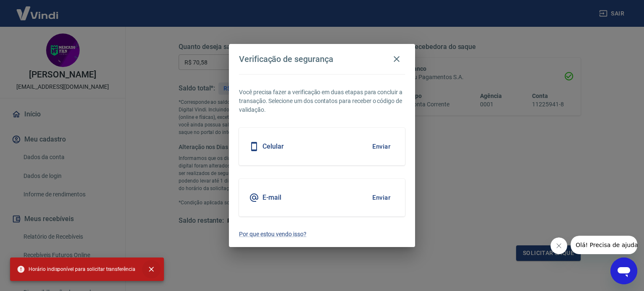  I want to click on p: Você precisa fazer a verificação em duas etapas para concluir a transação. Selecione um dos conta..., so click(322, 101).